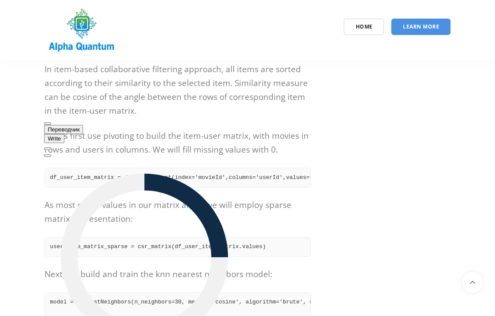 The width and height of the screenshot is (495, 316). What do you see at coordinates (421, 27) in the screenshot?
I see `a: Learn More` at bounding box center [421, 27].